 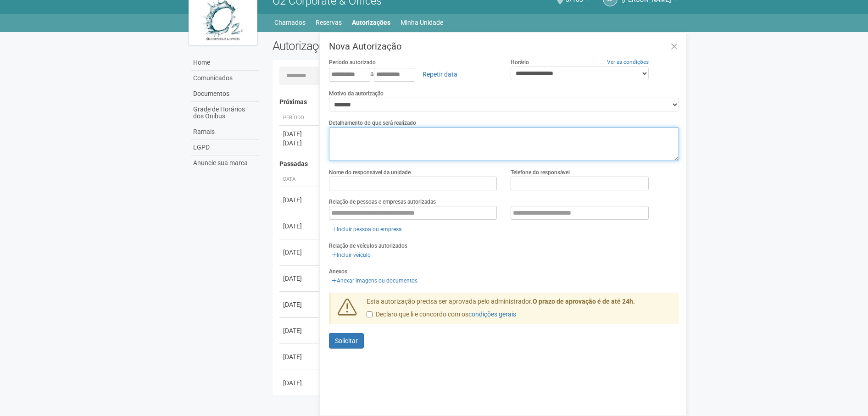 What do you see at coordinates (441, 315) in the screenshot?
I see `label: Declaro que li e concordo com os` at bounding box center [441, 315].